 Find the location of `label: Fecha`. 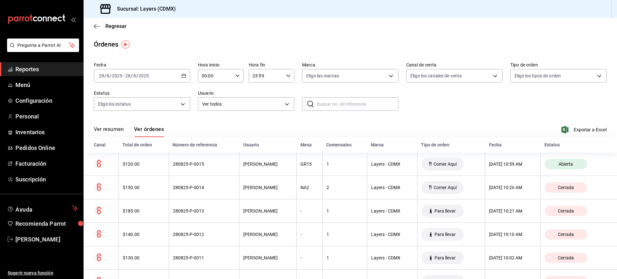

label: Fecha is located at coordinates (142, 65).